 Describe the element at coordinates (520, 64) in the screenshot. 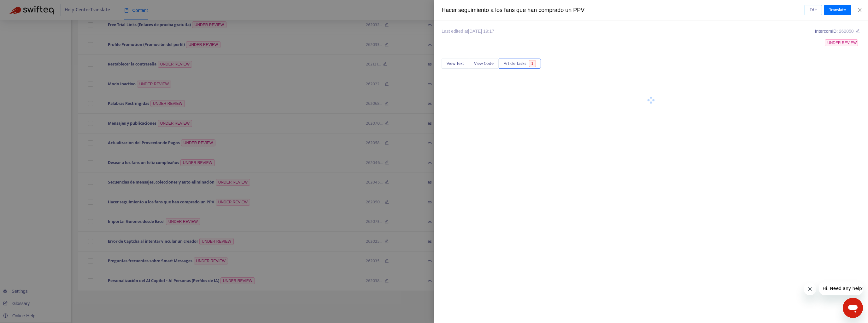

I see `button: Article Tasks1` at that location.